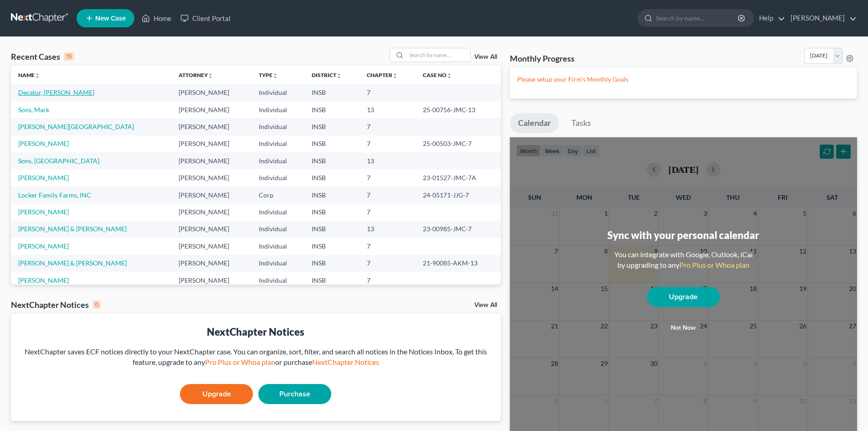 This screenshot has width=868, height=431. Describe the element at coordinates (97, 304) in the screenshot. I see `div: 0` at that location.